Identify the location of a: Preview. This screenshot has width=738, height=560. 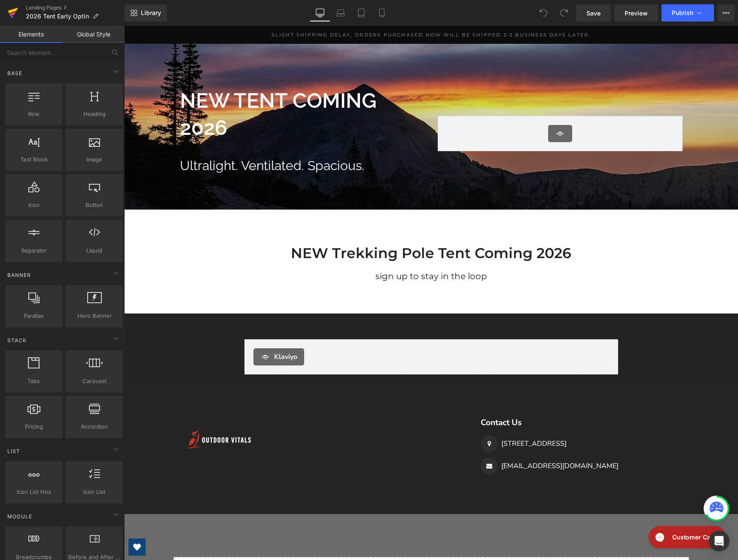
(636, 12).